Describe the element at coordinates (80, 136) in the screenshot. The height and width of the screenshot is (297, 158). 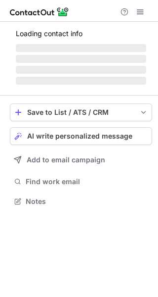
I see `span: AI write personalized message` at that location.